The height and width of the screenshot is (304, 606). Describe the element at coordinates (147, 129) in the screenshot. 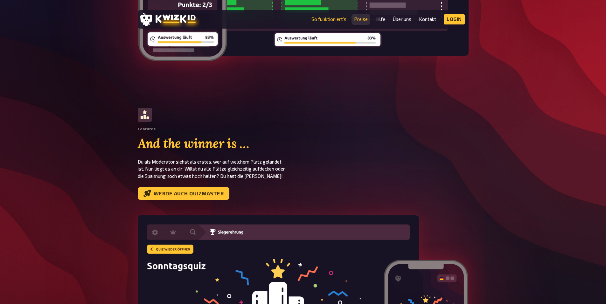

I see `div: Features` at that location.